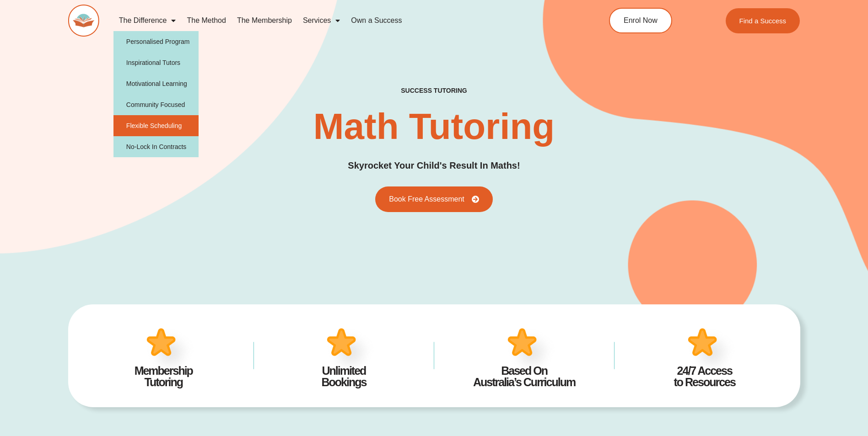 The image size is (868, 436). Describe the element at coordinates (434, 127) in the screenshot. I see `h2: Math Tutoring` at that location.